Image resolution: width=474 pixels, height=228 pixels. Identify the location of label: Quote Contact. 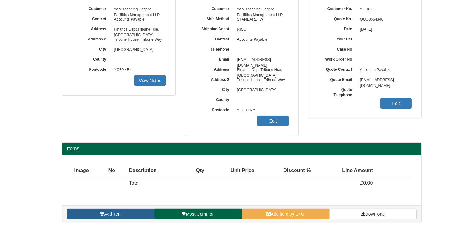
(337, 68).